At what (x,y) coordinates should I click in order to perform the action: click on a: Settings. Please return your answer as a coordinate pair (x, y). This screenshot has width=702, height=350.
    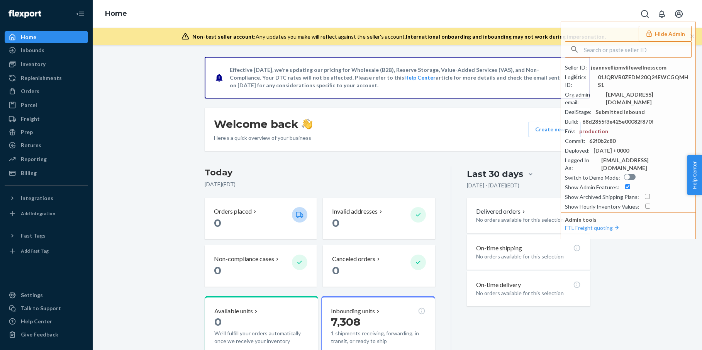
    Looking at the image, I should click on (46, 295).